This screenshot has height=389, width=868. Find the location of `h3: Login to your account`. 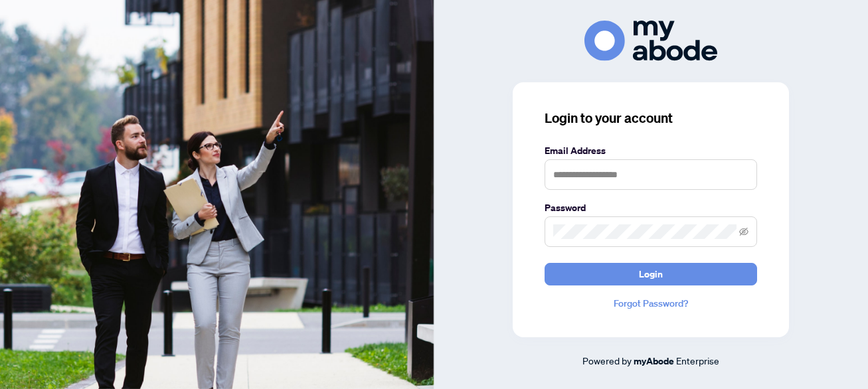

h3: Login to your account is located at coordinates (651, 118).